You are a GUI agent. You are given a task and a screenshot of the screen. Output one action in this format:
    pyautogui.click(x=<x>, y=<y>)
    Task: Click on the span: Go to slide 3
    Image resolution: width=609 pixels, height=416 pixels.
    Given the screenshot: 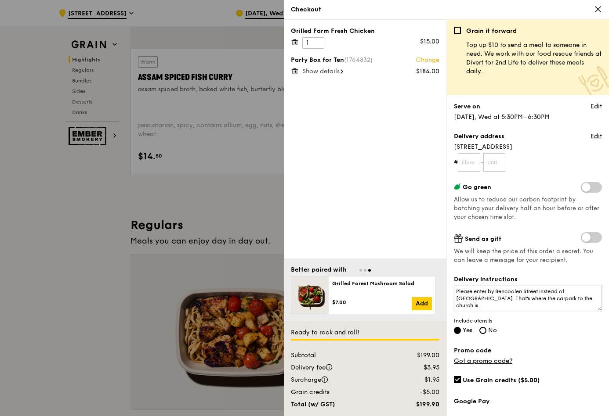 What is the action you would take?
    pyautogui.click(x=369, y=271)
    